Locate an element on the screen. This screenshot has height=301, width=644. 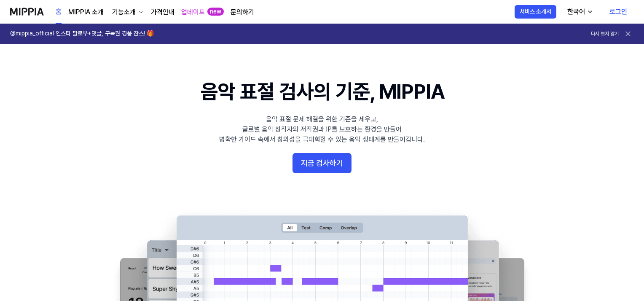
a: 홈 is located at coordinates (59, 11).